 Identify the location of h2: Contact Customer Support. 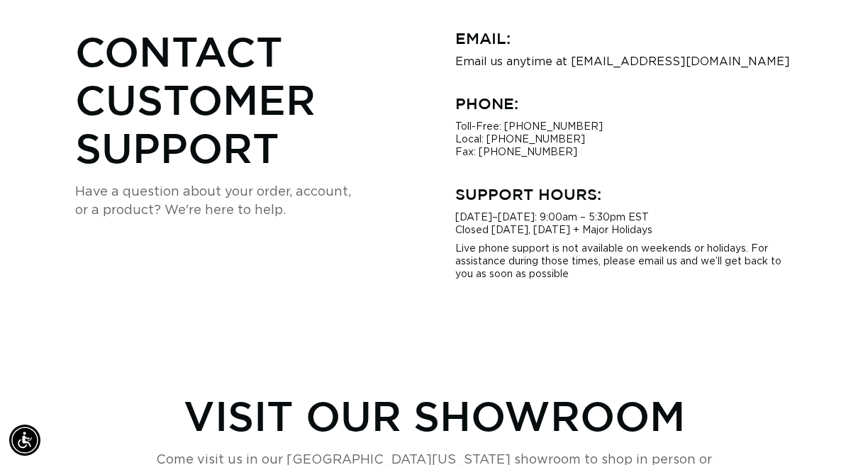
(244, 99).